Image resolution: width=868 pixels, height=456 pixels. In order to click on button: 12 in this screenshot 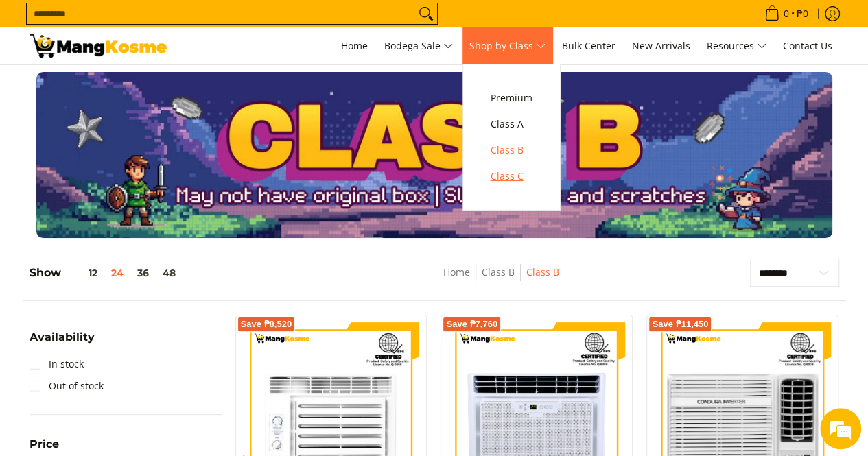, I will do `click(82, 273)`.